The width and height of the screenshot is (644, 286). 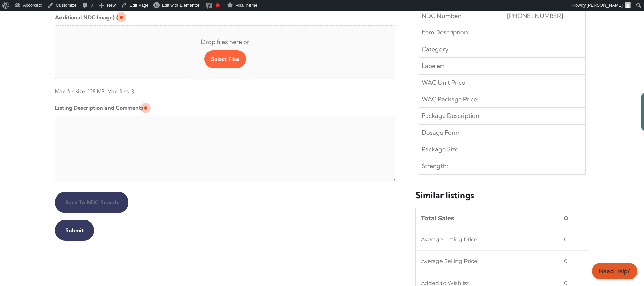 What do you see at coordinates (180, 5) in the screenshot?
I see `span: Edit with Elementor` at bounding box center [180, 5].